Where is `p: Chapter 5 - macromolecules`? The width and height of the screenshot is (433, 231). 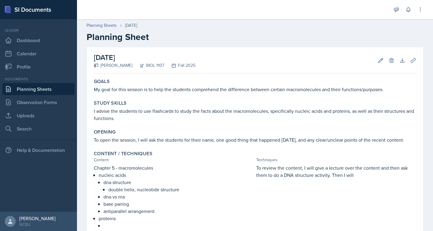 p: Chapter 5 - macromolecules is located at coordinates (174, 168).